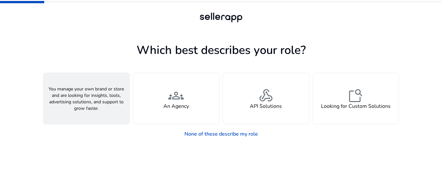 The width and height of the screenshot is (442, 196). What do you see at coordinates (176, 96) in the screenshot?
I see `span: groups` at bounding box center [176, 96].